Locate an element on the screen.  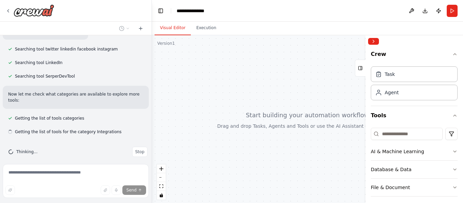
button: Execution is located at coordinates (206, 28).